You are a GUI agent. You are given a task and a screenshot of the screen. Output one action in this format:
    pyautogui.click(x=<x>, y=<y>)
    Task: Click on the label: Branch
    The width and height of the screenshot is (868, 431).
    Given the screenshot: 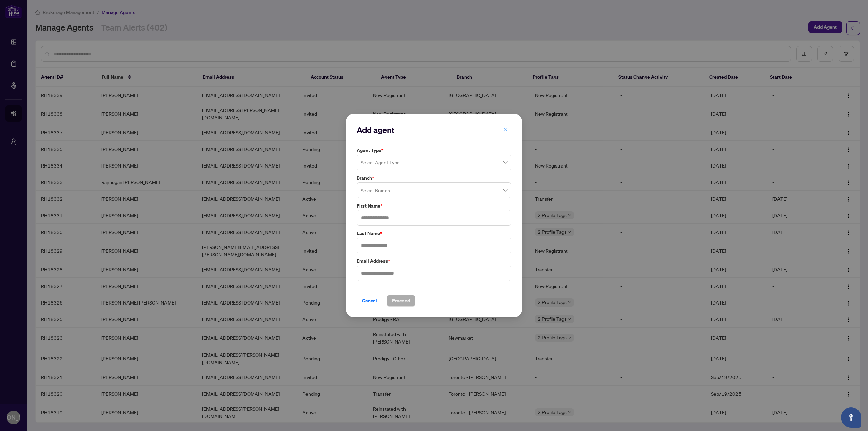 What is the action you would take?
    pyautogui.click(x=434, y=178)
    